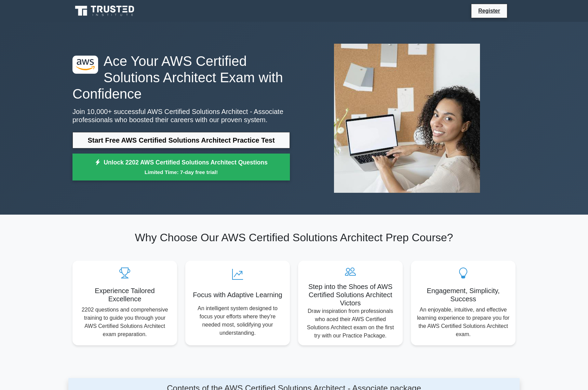 The height and width of the screenshot is (390, 588). What do you see at coordinates (181, 168) in the screenshot?
I see `a: Unlock 2202 AWS Certified Solutions Architect QuestionsLimited Time: 7-day free trial!` at bounding box center [181, 168].